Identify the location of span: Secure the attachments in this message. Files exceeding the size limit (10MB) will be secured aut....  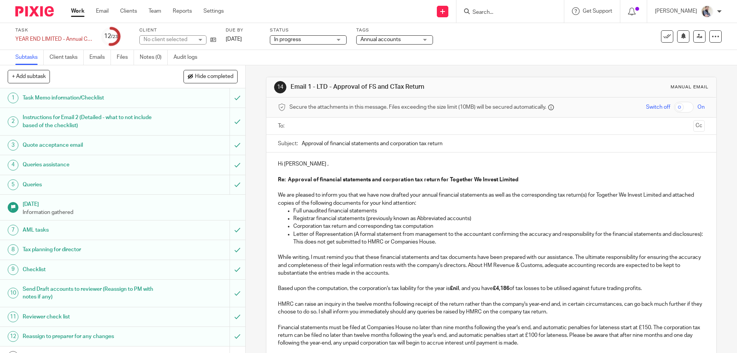
(418, 107).